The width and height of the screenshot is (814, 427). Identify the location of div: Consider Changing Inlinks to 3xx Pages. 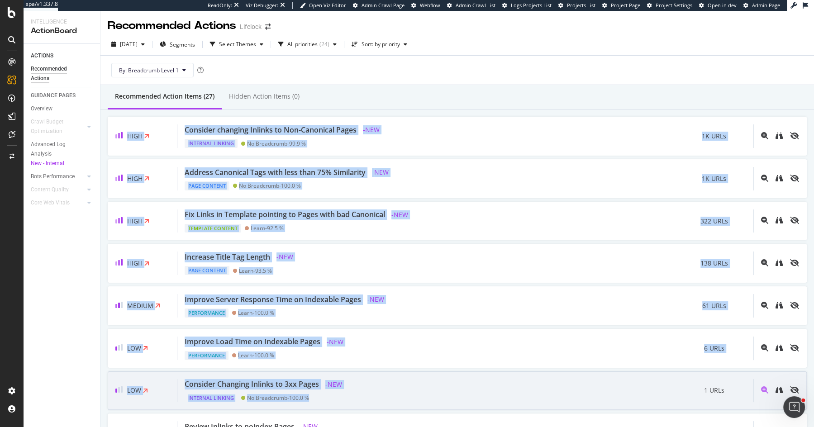
(252, 384).